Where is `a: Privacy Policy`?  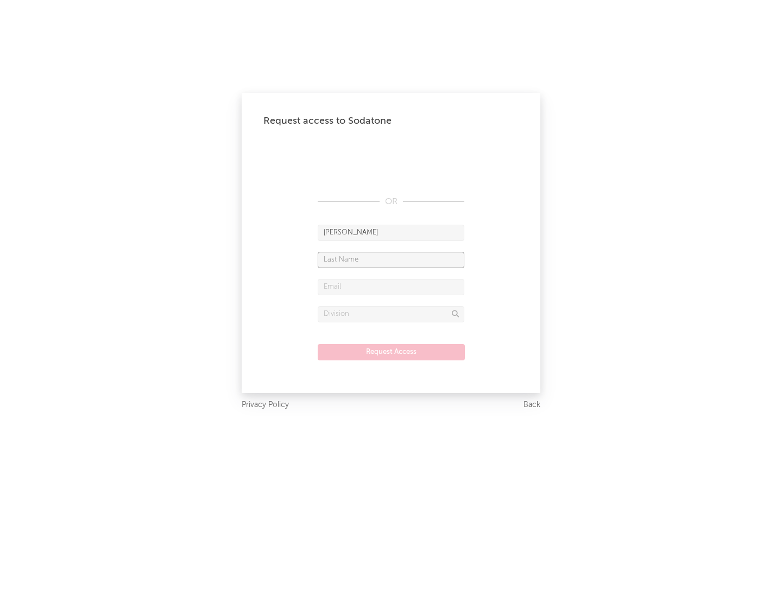 a: Privacy Policy is located at coordinates (265, 405).